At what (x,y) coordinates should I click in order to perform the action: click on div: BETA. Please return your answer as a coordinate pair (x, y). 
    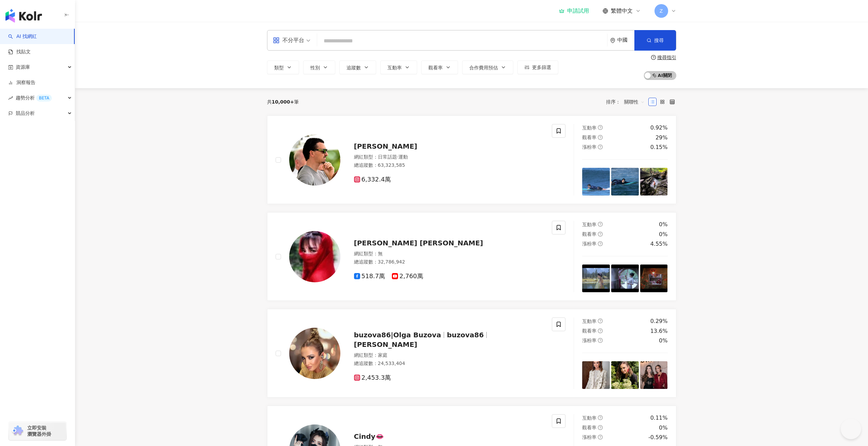
    Looking at the image, I should click on (44, 98).